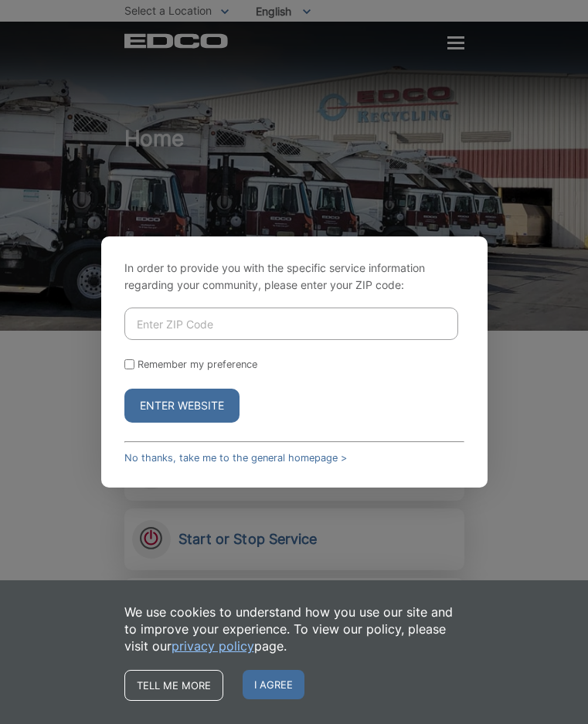 Image resolution: width=588 pixels, height=724 pixels. Describe the element at coordinates (181, 406) in the screenshot. I see `button: Enter Website` at that location.